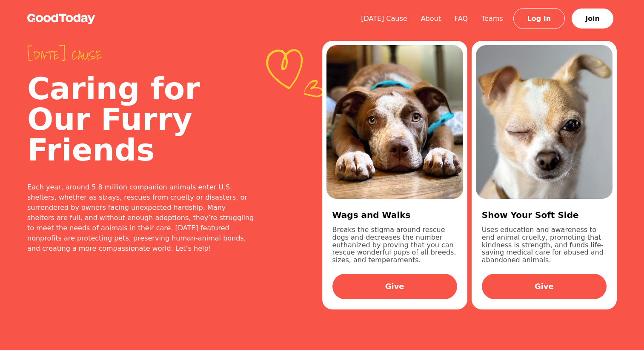  What do you see at coordinates (140, 119) in the screenshot?
I see `h2: Caring for Our Furry Friends` at bounding box center [140, 119].